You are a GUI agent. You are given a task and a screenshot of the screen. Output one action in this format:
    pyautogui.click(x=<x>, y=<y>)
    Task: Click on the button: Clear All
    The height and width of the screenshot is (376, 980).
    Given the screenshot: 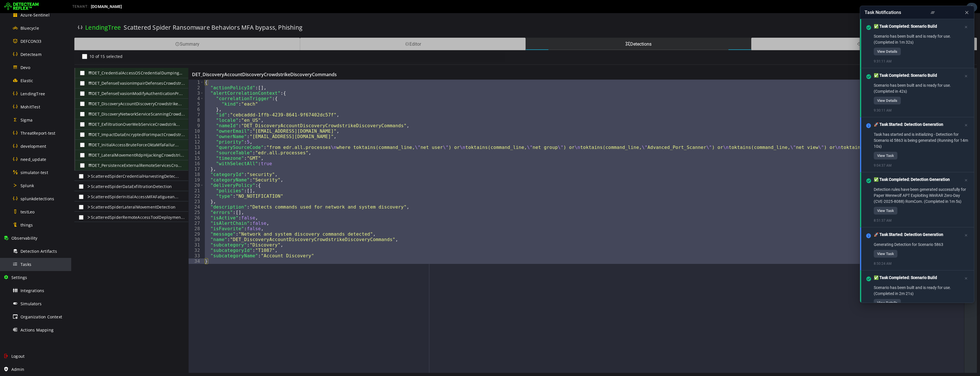 What is the action you would take?
    pyautogui.click(x=932, y=12)
    